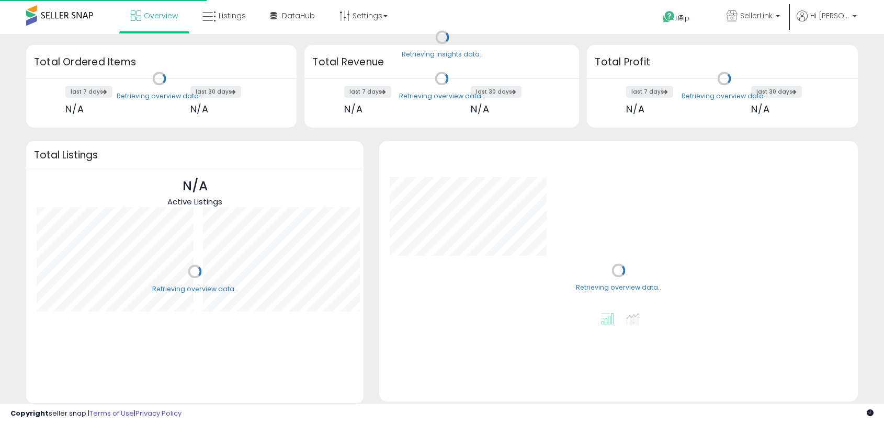 The height and width of the screenshot is (424, 884). Describe the element at coordinates (232, 16) in the screenshot. I see `span: Listings` at that location.